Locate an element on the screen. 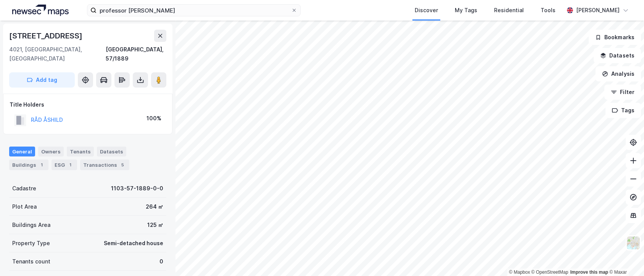  div: Title Holders is located at coordinates (88, 105).